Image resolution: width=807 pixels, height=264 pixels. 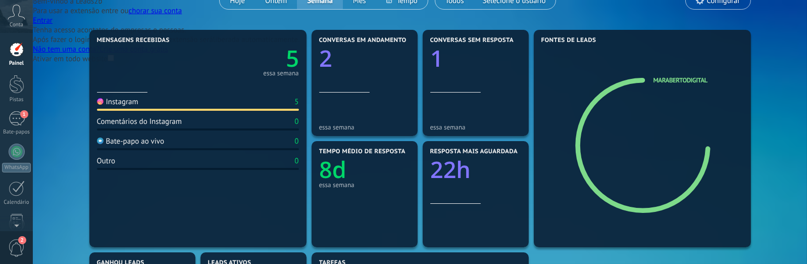 I want to click on font: Comentários do Instagram, so click(x=139, y=121).